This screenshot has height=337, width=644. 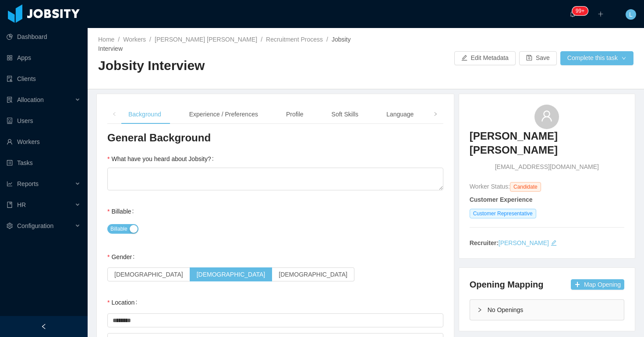 I want to click on strong: Customer Experience, so click(x=501, y=200).